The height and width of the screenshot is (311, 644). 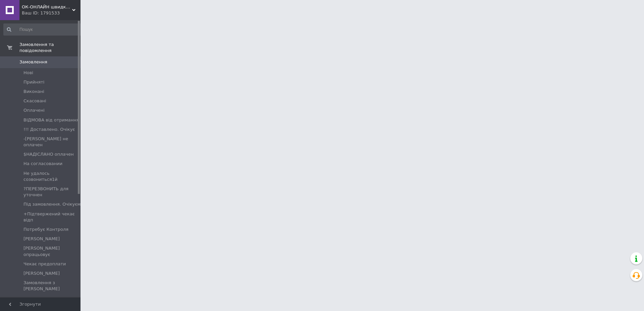 I want to click on input: Пошук, so click(x=43, y=30).